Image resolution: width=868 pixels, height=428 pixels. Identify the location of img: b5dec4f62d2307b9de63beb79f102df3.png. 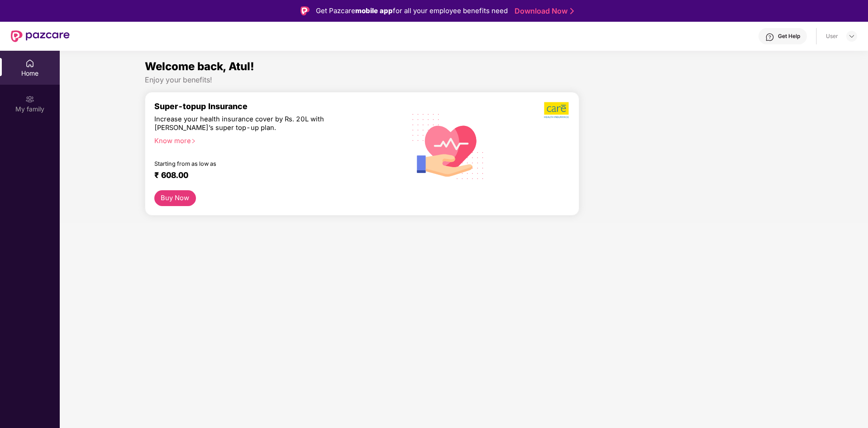
(557, 110).